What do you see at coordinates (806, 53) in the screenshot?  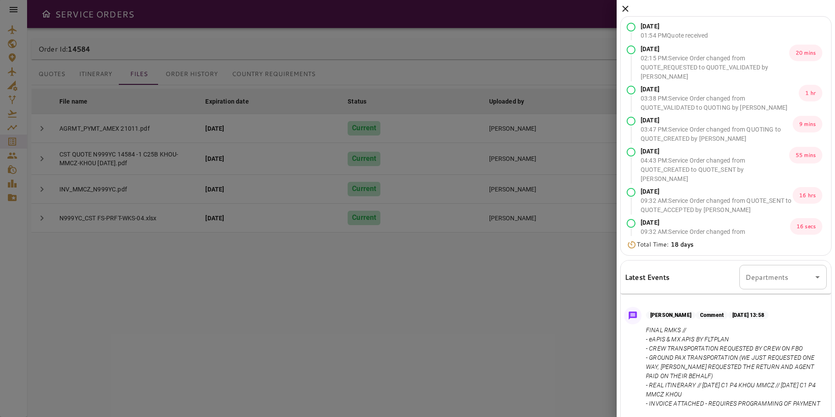 I see `p: 20 mins` at bounding box center [806, 53].